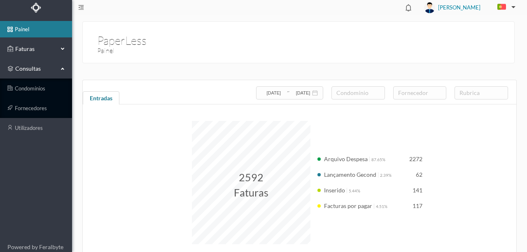  What do you see at coordinates (354, 191) in the screenshot?
I see `span: 5.44%` at bounding box center [354, 191].